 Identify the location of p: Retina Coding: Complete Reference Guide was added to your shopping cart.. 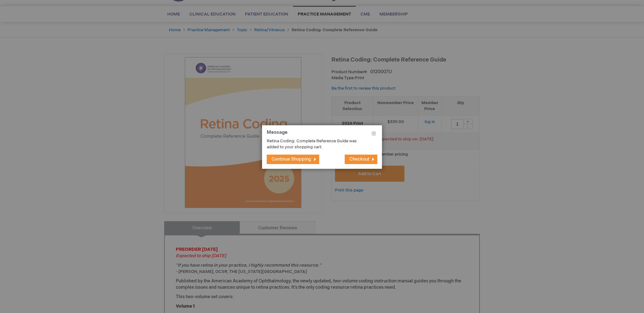
(317, 144).